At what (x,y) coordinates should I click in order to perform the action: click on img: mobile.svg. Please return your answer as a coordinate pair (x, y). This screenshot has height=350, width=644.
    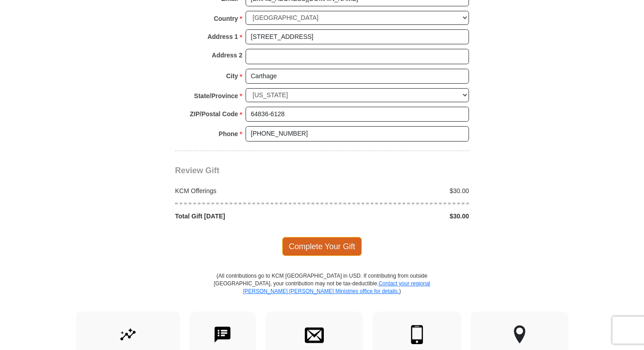
    Looking at the image, I should click on (417, 335).